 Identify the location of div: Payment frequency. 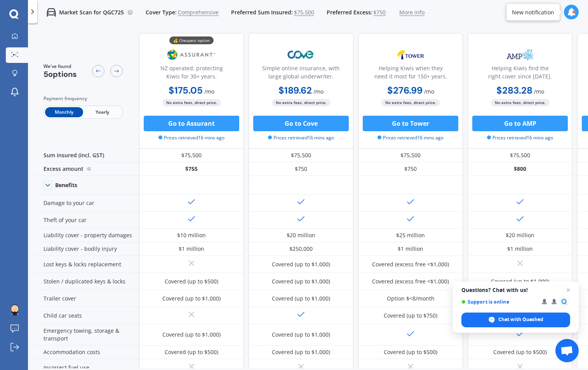
(83, 99).